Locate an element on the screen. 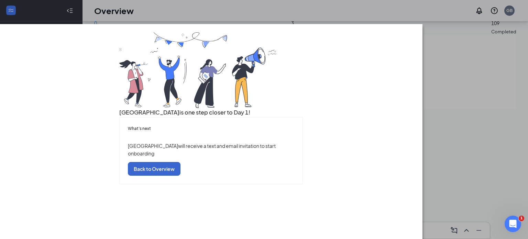 The width and height of the screenshot is (528, 239). h5: What’s next is located at coordinates (211, 128).